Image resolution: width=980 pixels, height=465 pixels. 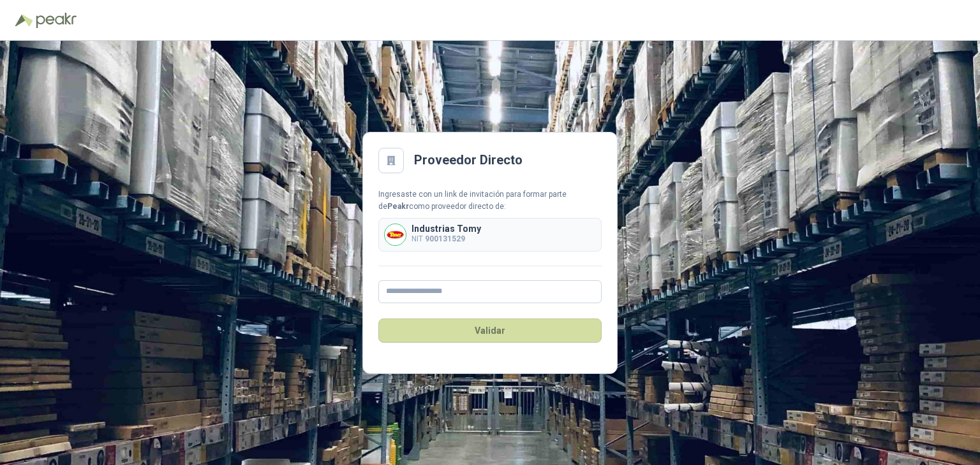 I want to click on h2: Proveedor Directo, so click(x=468, y=160).